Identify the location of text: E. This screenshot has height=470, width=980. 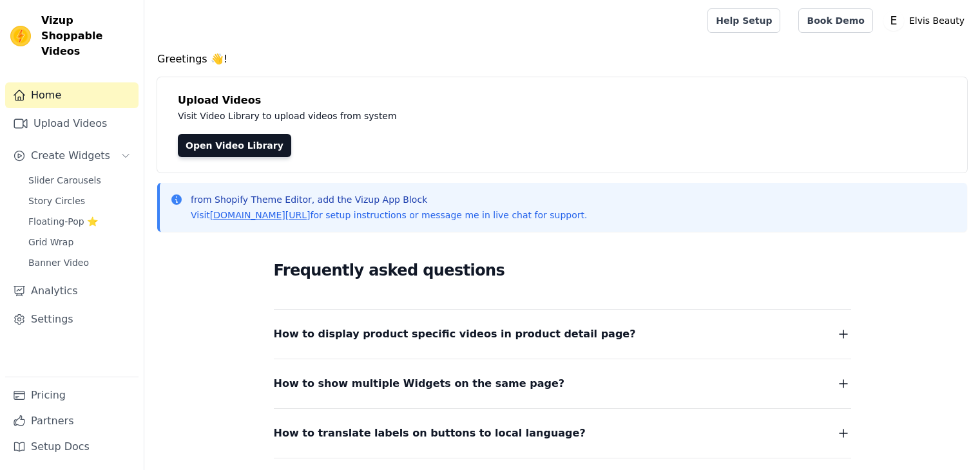
(894, 20).